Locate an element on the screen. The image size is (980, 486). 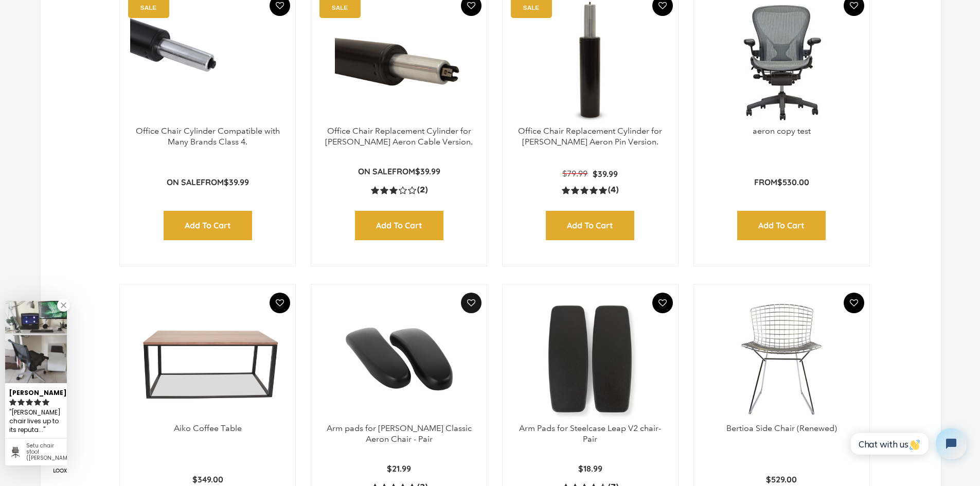
img: Bertioa Side Chair (Renewed) - chairorama is located at coordinates (782, 359).